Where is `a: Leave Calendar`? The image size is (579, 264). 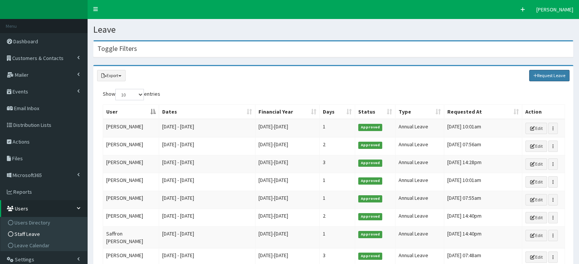 a: Leave Calendar is located at coordinates (45, 246).